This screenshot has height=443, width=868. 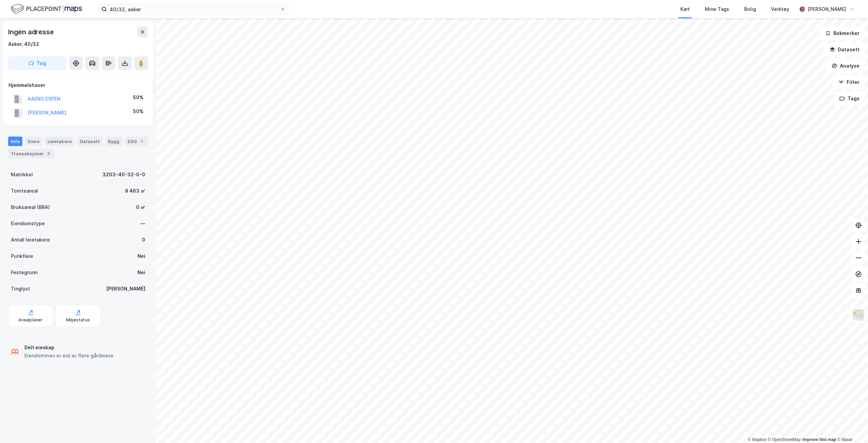 I want to click on div: Bolig, so click(x=750, y=9).